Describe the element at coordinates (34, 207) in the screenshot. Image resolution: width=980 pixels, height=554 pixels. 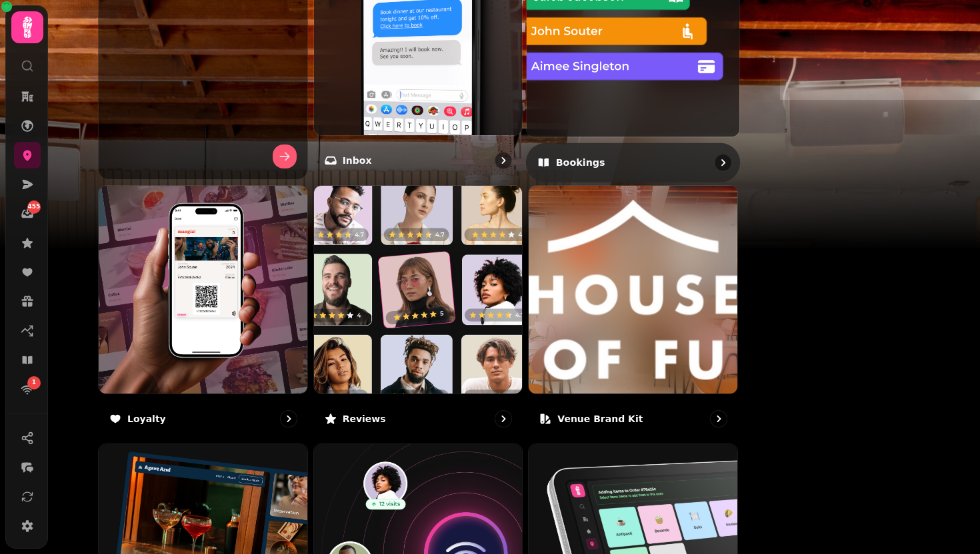
I see `span: 455` at that location.